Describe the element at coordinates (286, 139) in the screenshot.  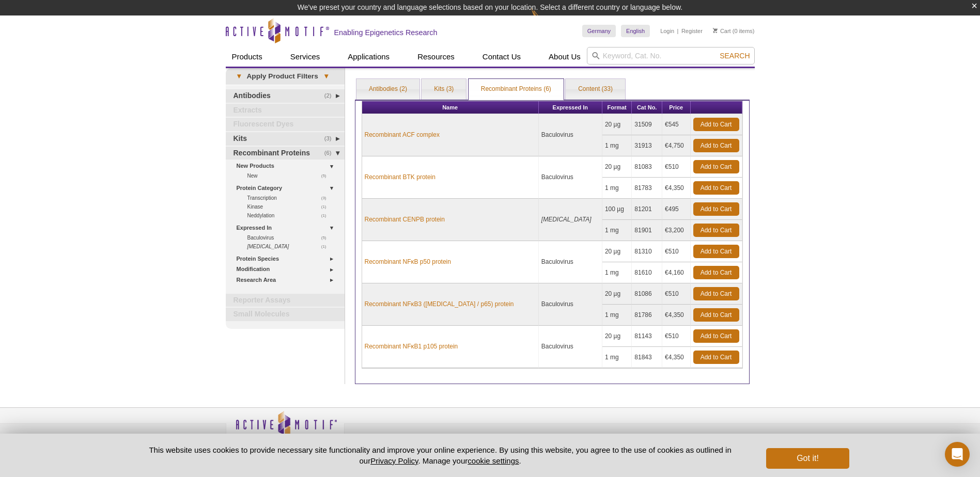
I see `a: (3)Kits` at that location.